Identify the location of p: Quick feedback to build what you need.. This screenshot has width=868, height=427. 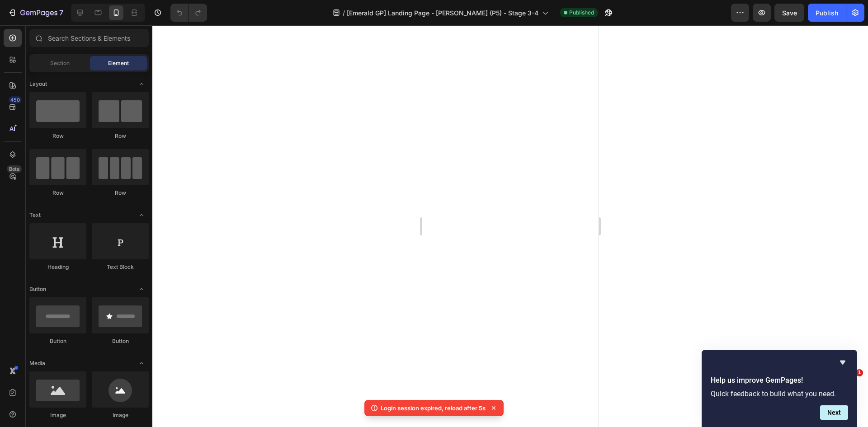
(780, 394).